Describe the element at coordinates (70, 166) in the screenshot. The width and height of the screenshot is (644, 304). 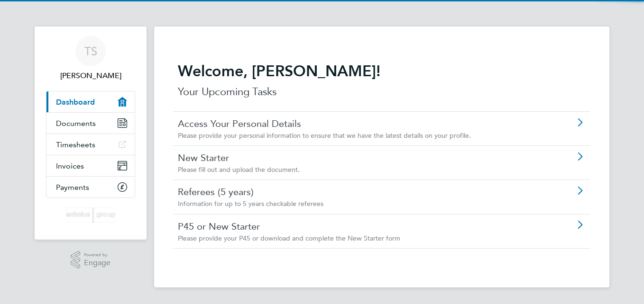
I see `span: Invoices` at that location.